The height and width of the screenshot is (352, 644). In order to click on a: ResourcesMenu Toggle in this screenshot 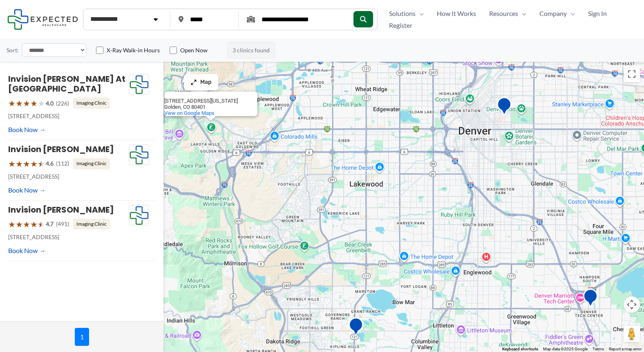, I will do `click(507, 14)`.